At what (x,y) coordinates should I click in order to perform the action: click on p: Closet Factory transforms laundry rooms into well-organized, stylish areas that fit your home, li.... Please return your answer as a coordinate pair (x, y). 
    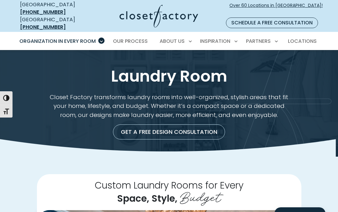
    Looking at the image, I should click on (169, 106).